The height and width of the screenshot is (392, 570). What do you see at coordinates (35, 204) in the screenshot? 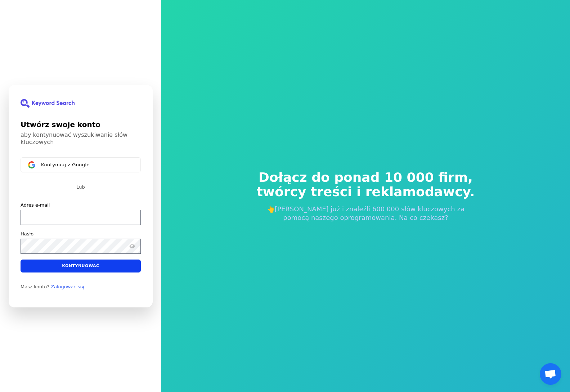
I see `font: Adres e-mail` at bounding box center [35, 204].